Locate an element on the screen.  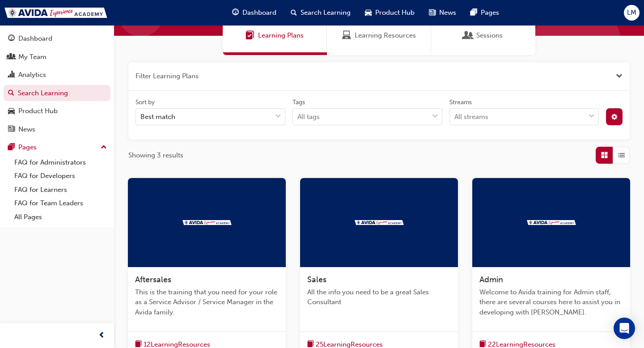
label: tagOptions is located at coordinates (368, 112).